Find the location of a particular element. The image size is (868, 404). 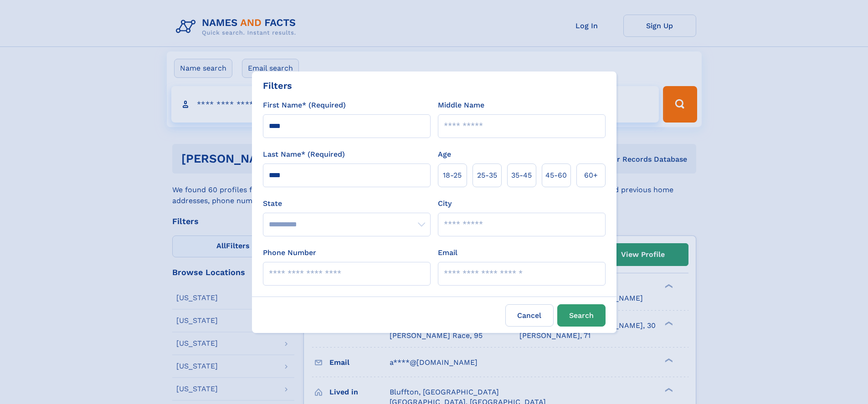

label: Cancel is located at coordinates (529, 315).